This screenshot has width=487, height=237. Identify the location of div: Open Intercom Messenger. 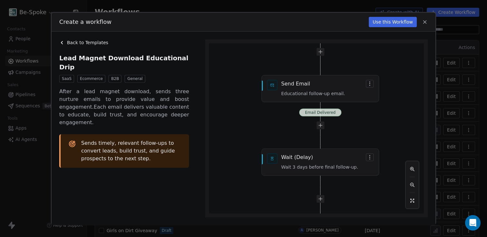
(473, 223).